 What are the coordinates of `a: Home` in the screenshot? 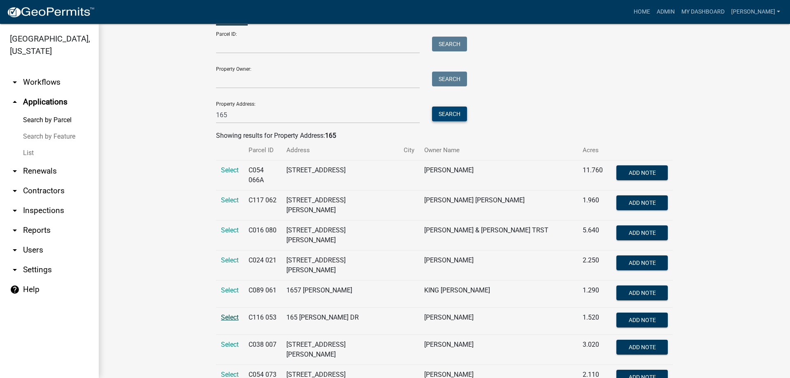 It's located at (642, 12).